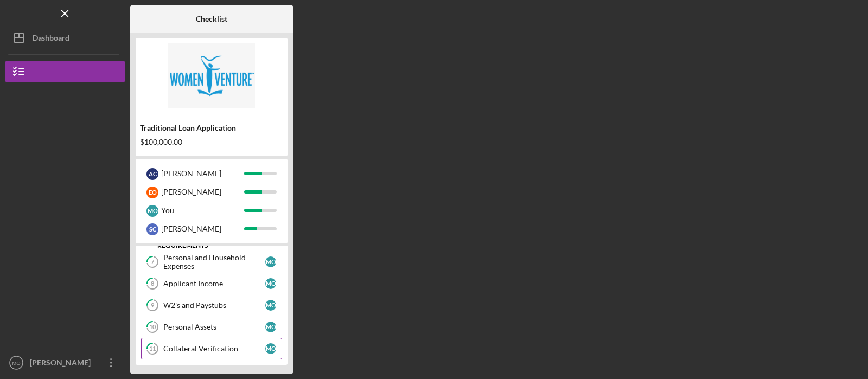  I want to click on tspan: 8, so click(152, 284).